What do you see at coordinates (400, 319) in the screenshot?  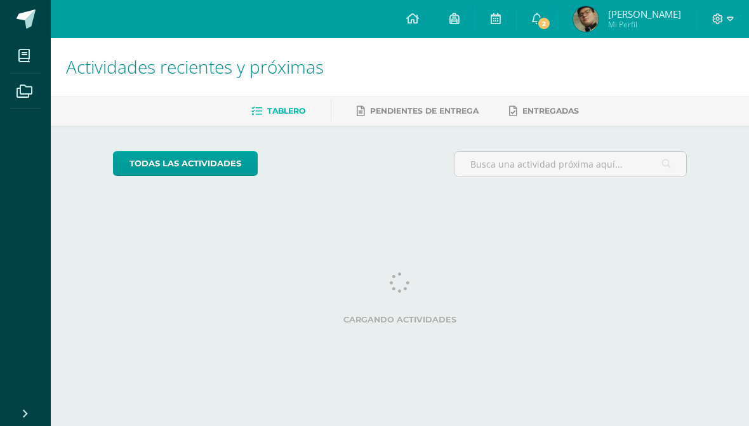 I see `label: Cargando actividades` at bounding box center [400, 319].